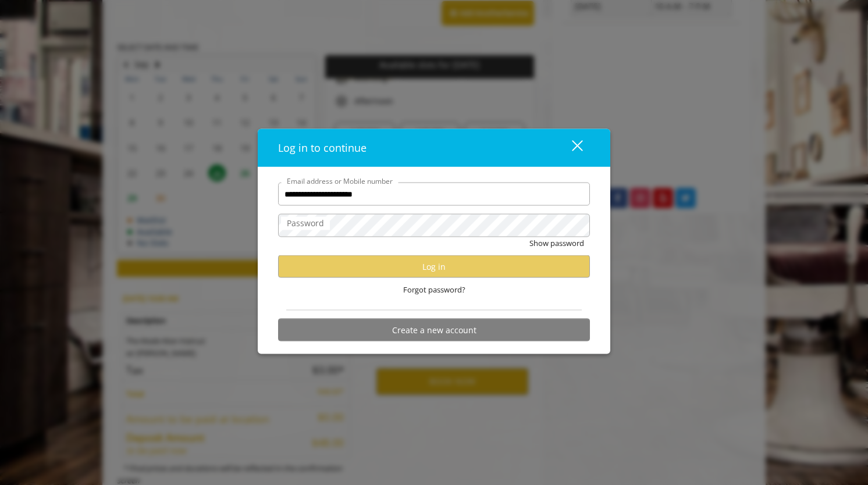  What do you see at coordinates (434, 290) in the screenshot?
I see `span: Forgot password?` at bounding box center [434, 290].